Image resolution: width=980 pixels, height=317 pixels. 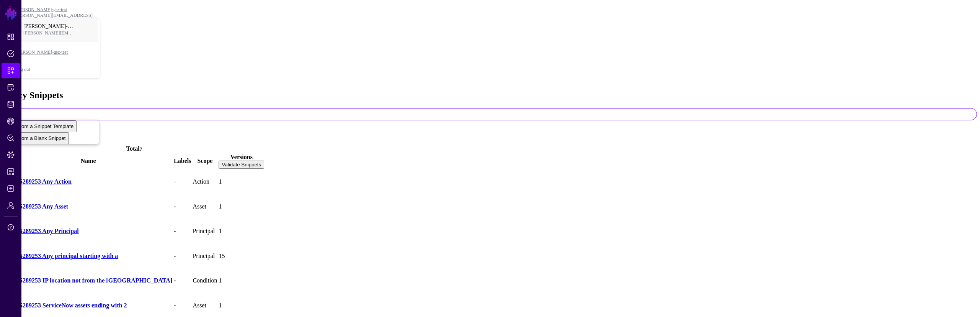 I want to click on span: Admin, so click(x=11, y=205).